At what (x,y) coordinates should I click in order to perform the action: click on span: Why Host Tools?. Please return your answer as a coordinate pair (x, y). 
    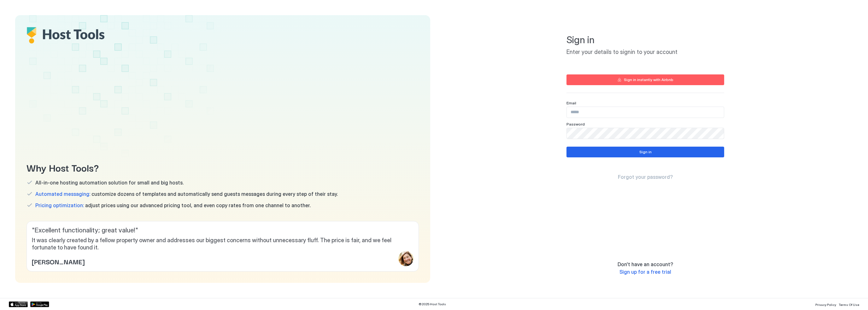
    Looking at the image, I should click on (223, 167).